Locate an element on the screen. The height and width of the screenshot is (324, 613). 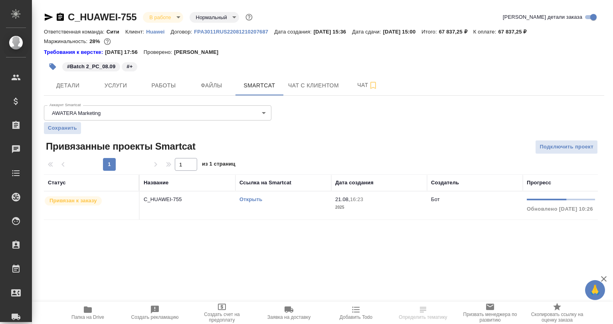
button: Подключить проект is located at coordinates (566, 147).